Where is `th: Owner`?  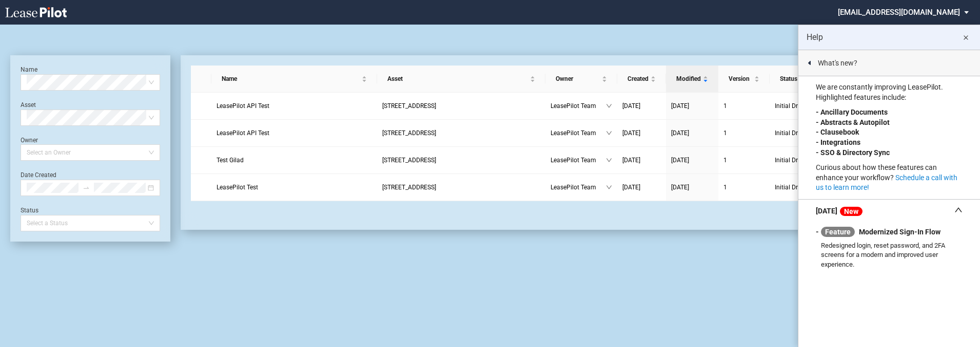 th: Owner is located at coordinates (581, 79).